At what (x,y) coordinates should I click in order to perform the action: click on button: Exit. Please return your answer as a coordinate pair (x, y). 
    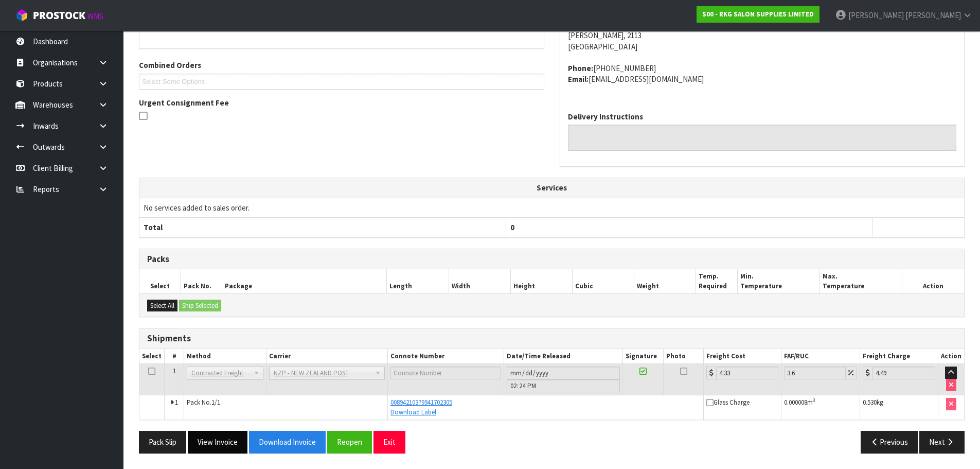
    Looking at the image, I should click on (389, 442).